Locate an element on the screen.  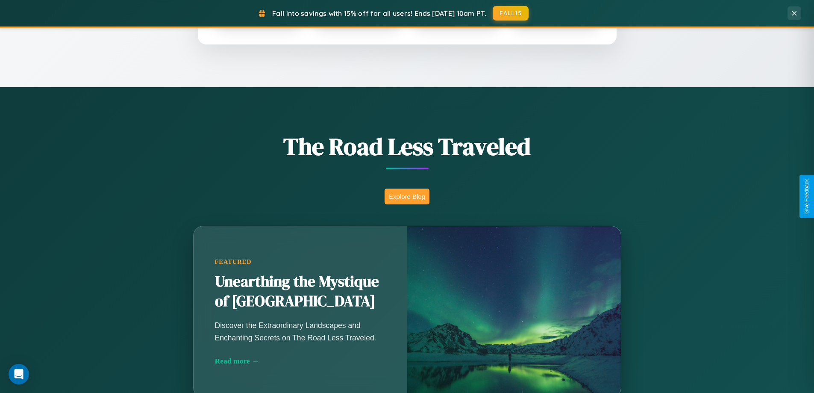
div: Featured is located at coordinates (300, 262).